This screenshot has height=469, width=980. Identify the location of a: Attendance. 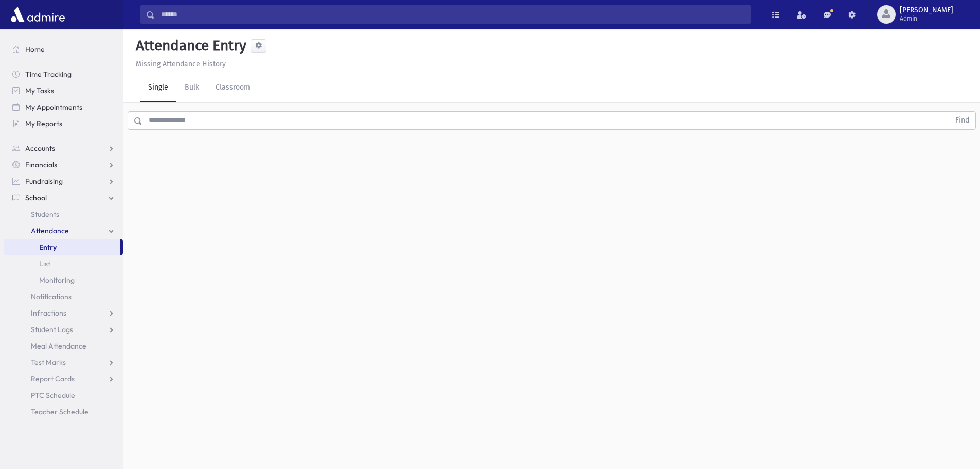
(63, 230).